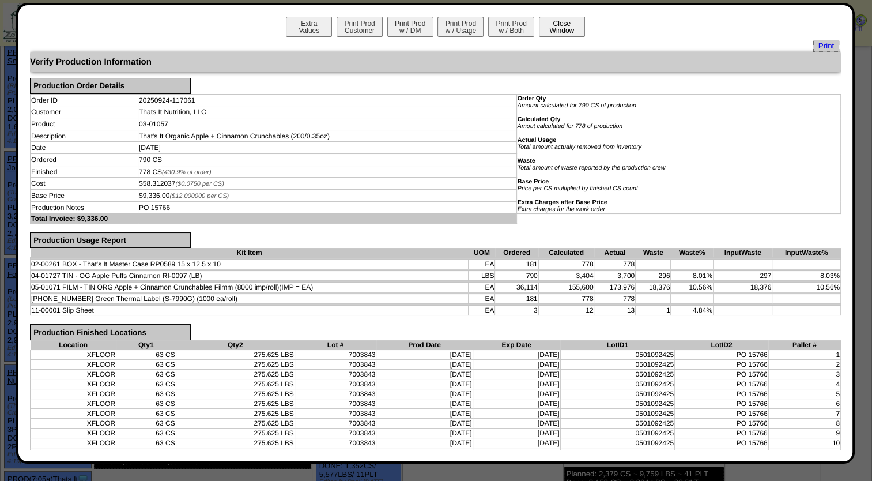 The height and width of the screenshot is (481, 872). Describe the element at coordinates (807, 287) in the screenshot. I see `td: 10.56%` at that location.